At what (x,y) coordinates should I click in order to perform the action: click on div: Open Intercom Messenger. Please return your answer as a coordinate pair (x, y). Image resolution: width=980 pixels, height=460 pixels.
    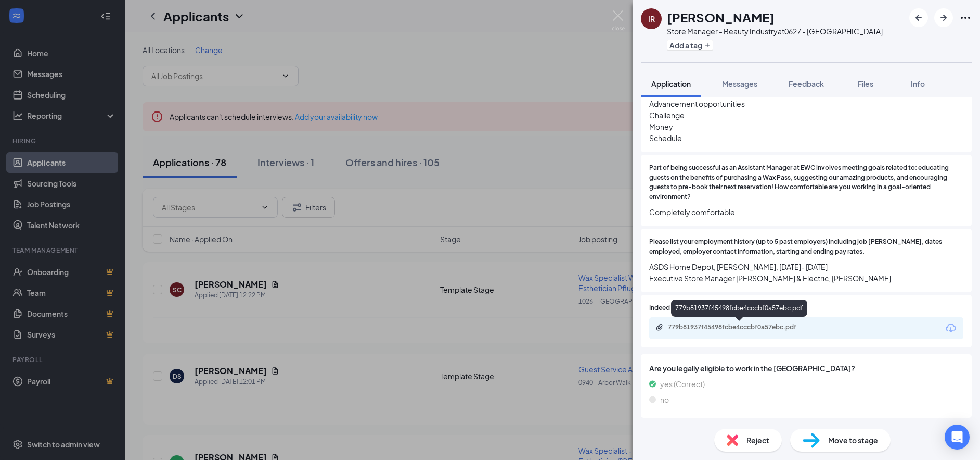
    Looking at the image, I should click on (957, 437).